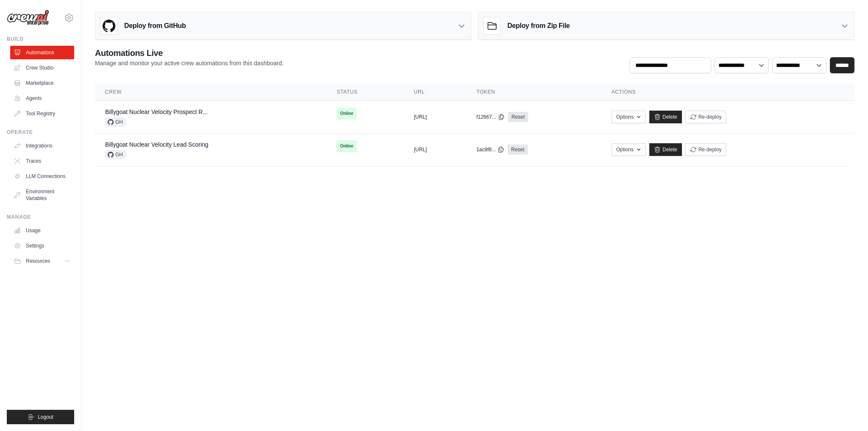 The image size is (868, 431). I want to click on th: Status, so click(365, 92).